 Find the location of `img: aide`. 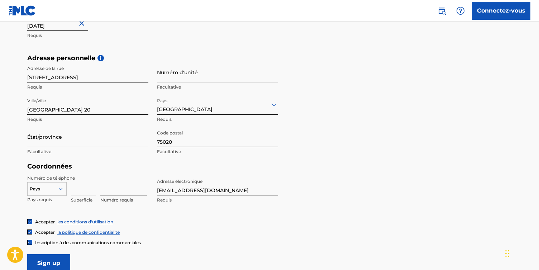

img: aide is located at coordinates (460, 11).